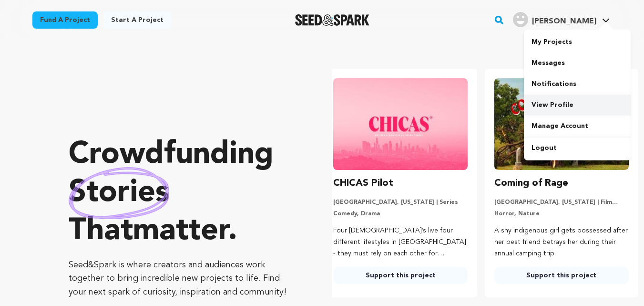 The height and width of the screenshot is (306, 644). What do you see at coordinates (181, 193) in the screenshot?
I see `p: Crowdfunding that .` at bounding box center [181, 193].